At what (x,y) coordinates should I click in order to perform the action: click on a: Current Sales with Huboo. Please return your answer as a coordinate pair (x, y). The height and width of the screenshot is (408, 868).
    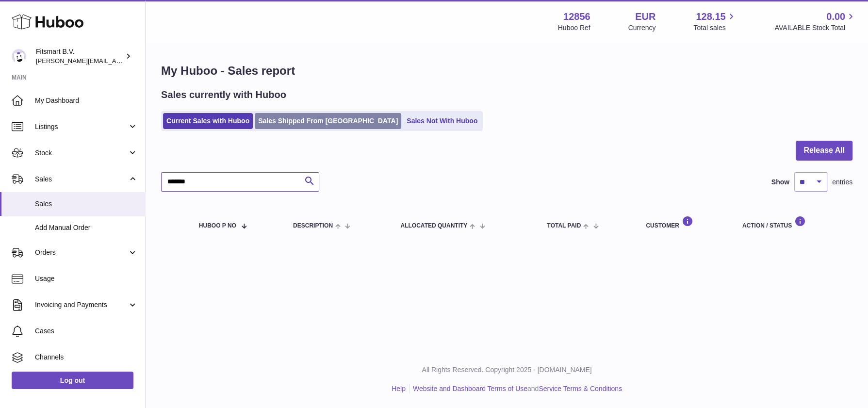
    Looking at the image, I should click on (208, 121).